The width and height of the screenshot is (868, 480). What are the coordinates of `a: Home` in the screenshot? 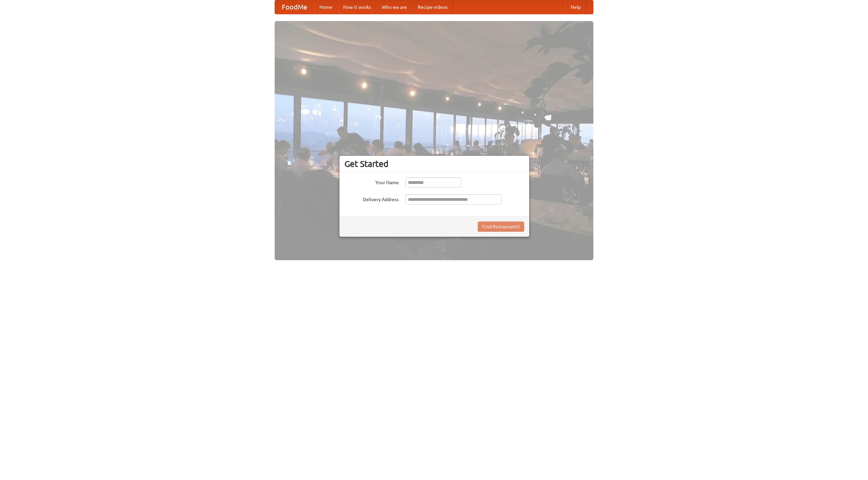 It's located at (326, 7).